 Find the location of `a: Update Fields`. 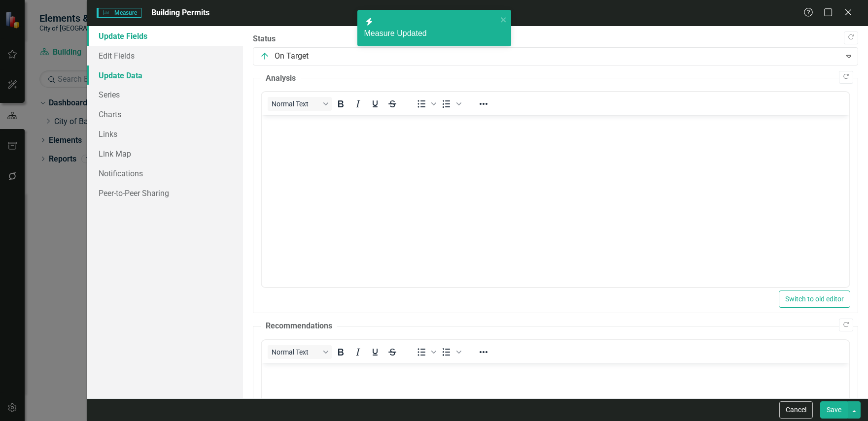

a: Update Fields is located at coordinates (165, 36).